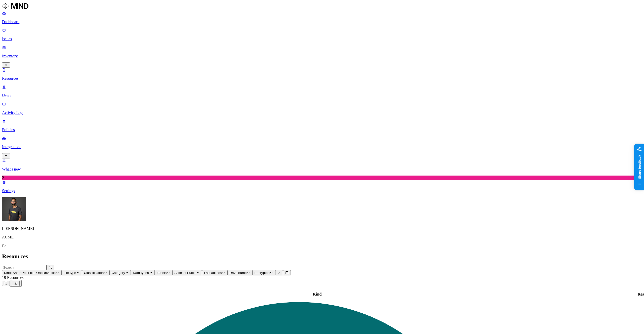 The height and width of the screenshot is (334, 644). Describe the element at coordinates (6, 5) in the screenshot. I see `span: More options` at that location.